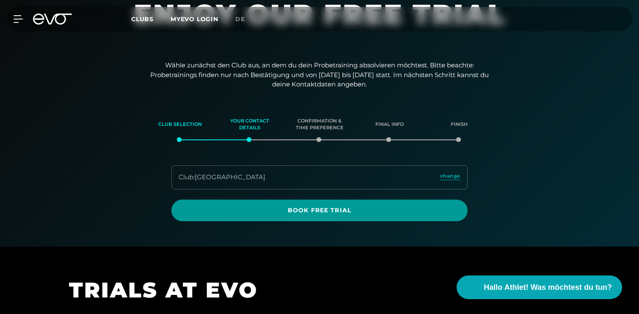 This screenshot has width=639, height=314. What do you see at coordinates (194, 19) in the screenshot?
I see `a: MYEVO LOGIN` at bounding box center [194, 19].